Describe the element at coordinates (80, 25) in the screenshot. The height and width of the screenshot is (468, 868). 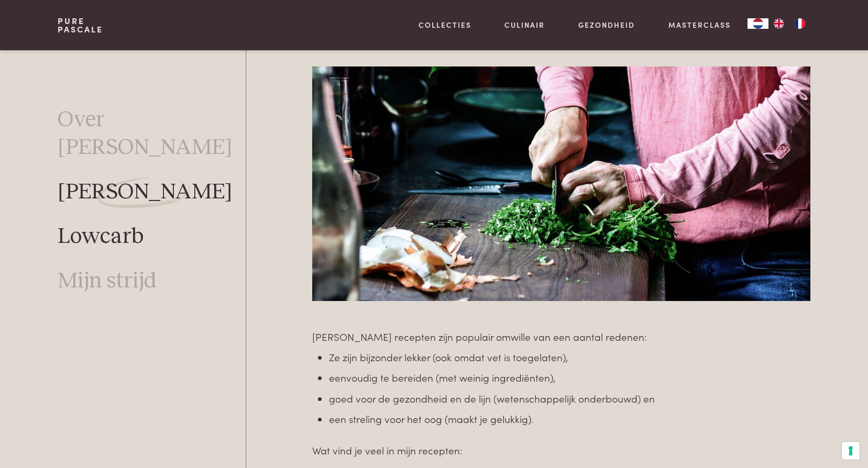
I see `a: PurePascale` at that location.